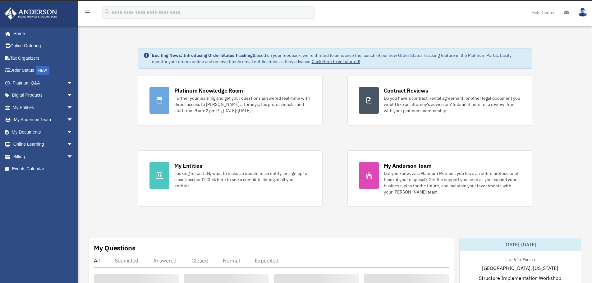 The width and height of the screenshot is (592, 283). I want to click on a: My Entities Looking for an EIN, want to make an update to an entity, or sign up for a bank accoun..., so click(230, 178).